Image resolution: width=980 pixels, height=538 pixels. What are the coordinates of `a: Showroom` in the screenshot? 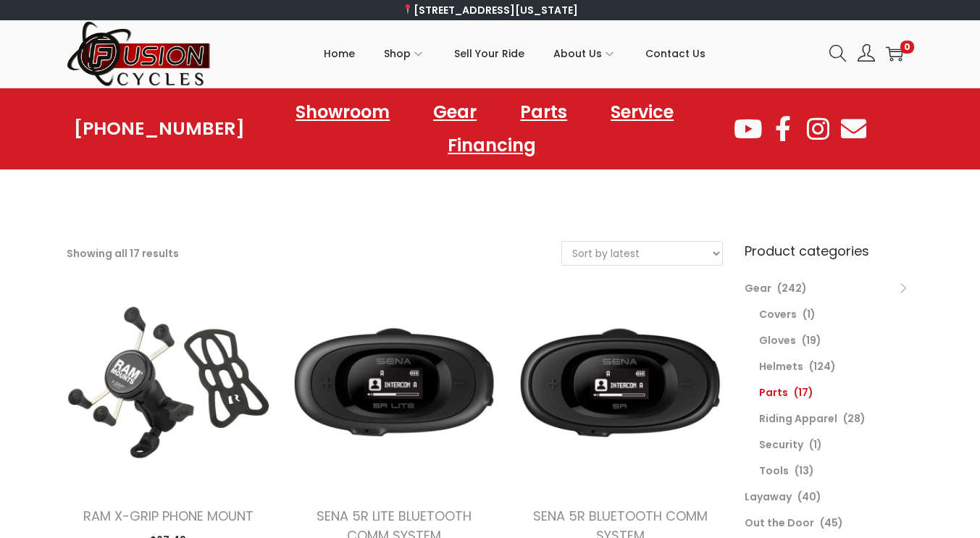 It's located at (343, 112).